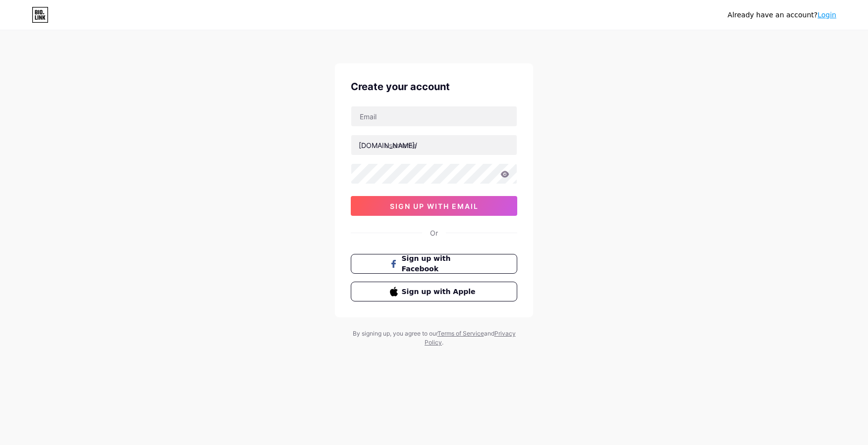 The image size is (868, 445). What do you see at coordinates (434, 116) in the screenshot?
I see `input: Email` at bounding box center [434, 116].